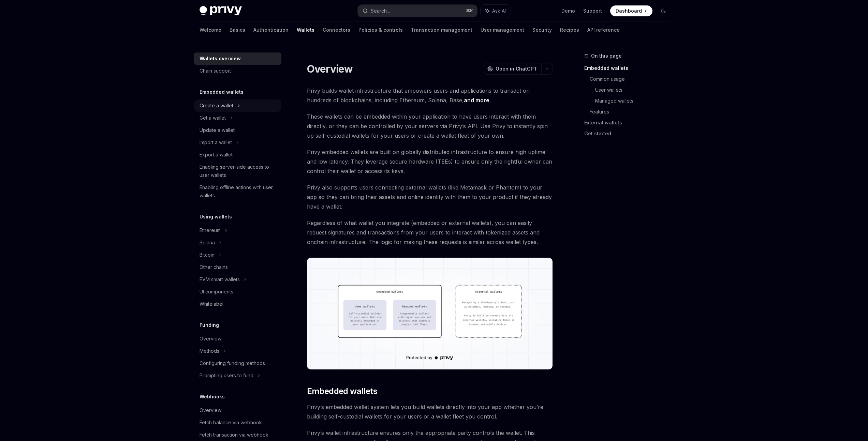 The width and height of the screenshot is (868, 441). I want to click on a: Dashboard, so click(631, 11).